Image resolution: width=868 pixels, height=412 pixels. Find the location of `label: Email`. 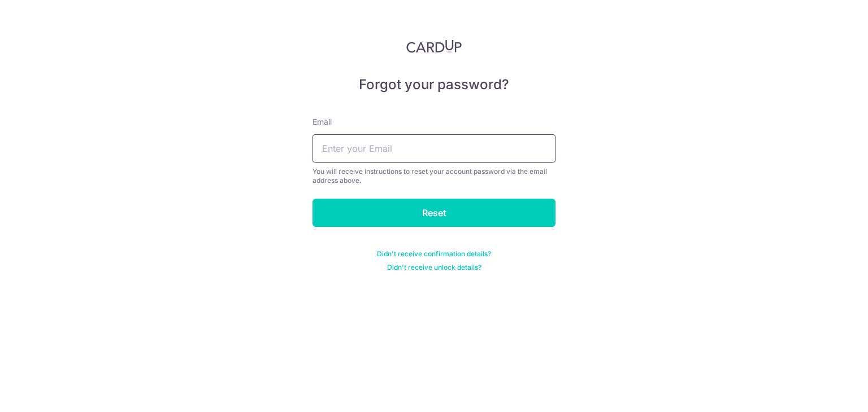

label: Email is located at coordinates (322, 122).